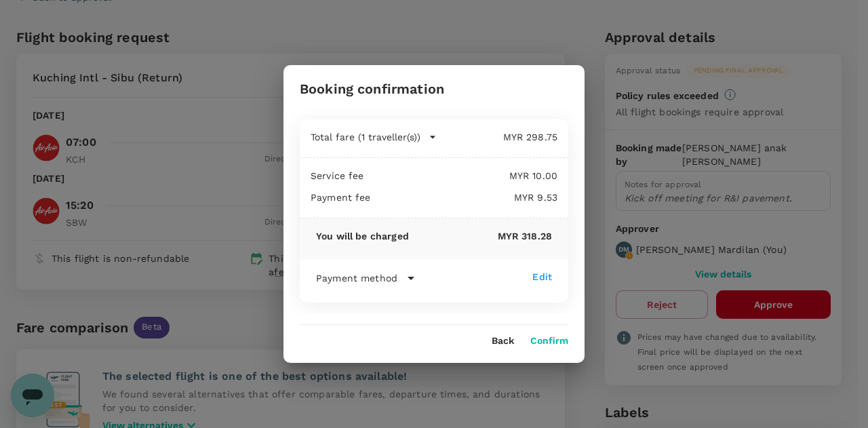  What do you see at coordinates (497, 137) in the screenshot?
I see `p: MYR 298.75` at bounding box center [497, 137].